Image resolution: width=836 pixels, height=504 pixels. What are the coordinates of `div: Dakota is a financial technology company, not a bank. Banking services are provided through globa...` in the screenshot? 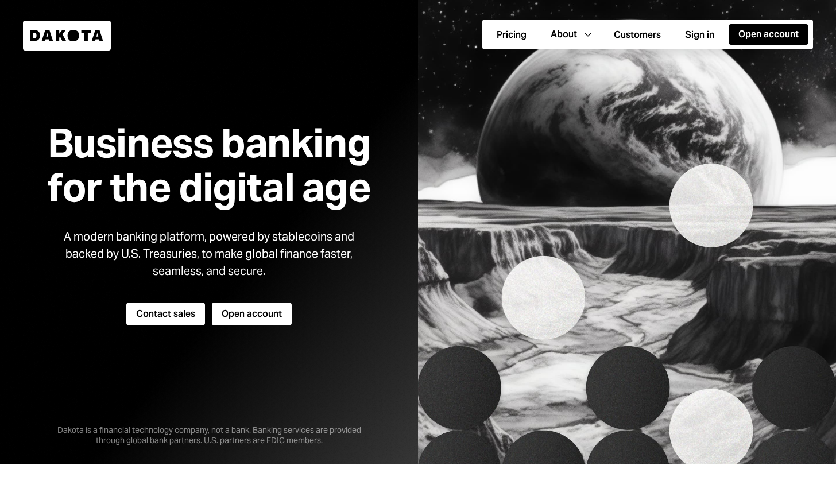 It's located at (209, 426).